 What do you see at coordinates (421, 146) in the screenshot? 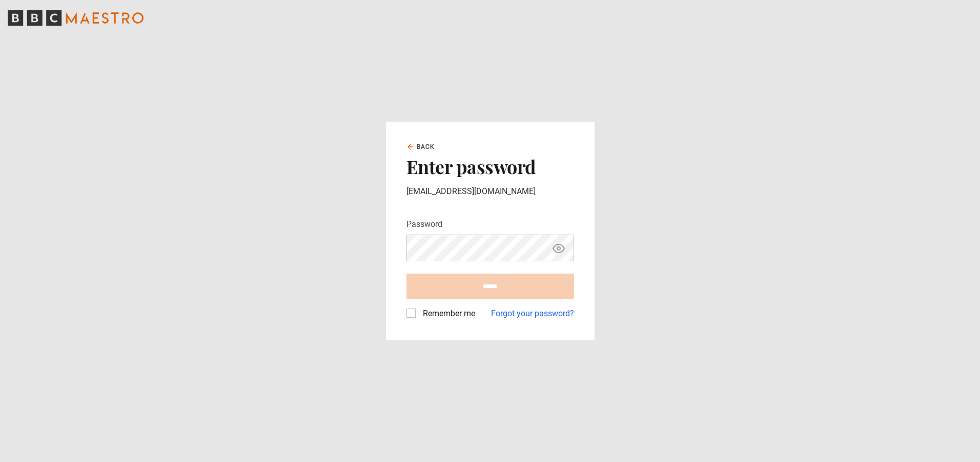
I see `a: Back` at bounding box center [421, 146].